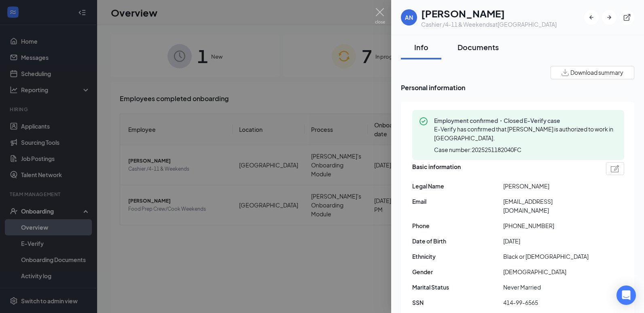  What do you see at coordinates (526, 120) in the screenshot?
I see `span: Employment confirmed・Closed E-Verify case` at bounding box center [526, 120].